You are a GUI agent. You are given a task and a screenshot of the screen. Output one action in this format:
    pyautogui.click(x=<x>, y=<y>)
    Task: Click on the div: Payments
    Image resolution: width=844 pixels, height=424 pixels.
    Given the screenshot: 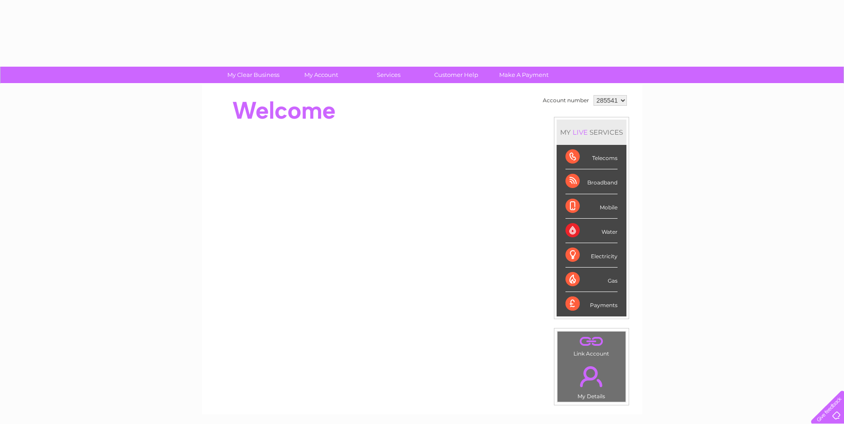 What is the action you would take?
    pyautogui.click(x=591, y=304)
    